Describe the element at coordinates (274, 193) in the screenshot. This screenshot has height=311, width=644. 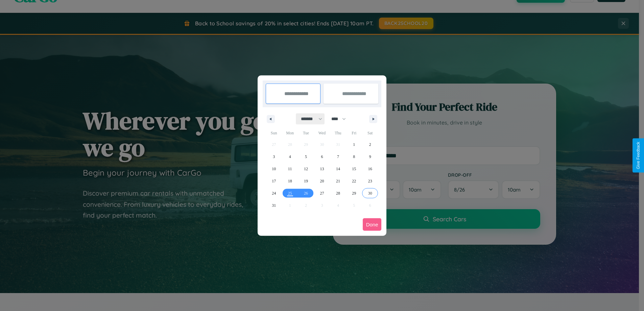
I see `button: 24` at that location.